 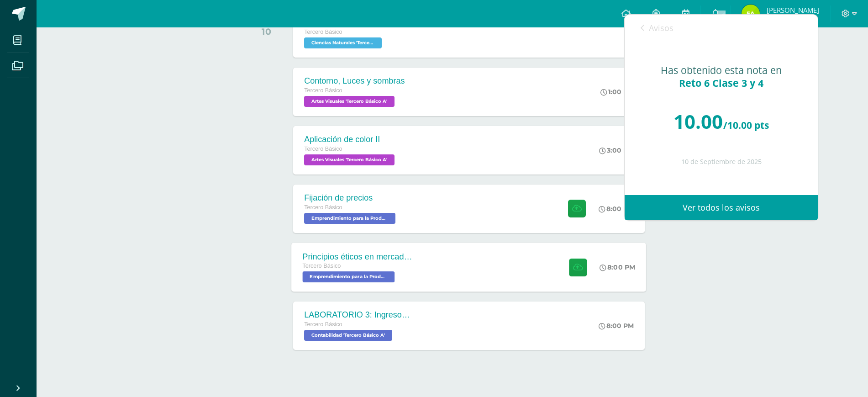 I want to click on div: Principios éticos en mercadotecnia y publicidad, so click(x=358, y=257).